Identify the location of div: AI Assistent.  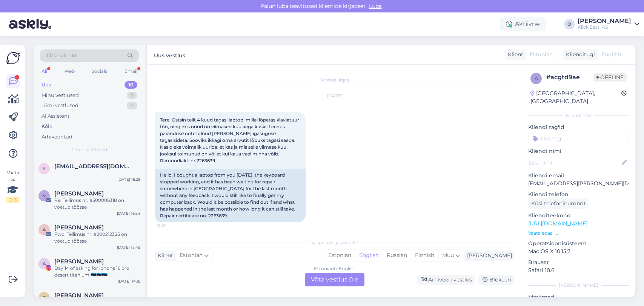
(55, 116).